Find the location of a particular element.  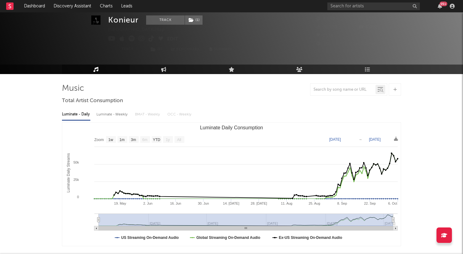

span: Benchmark is located at coordinates (188, 50).